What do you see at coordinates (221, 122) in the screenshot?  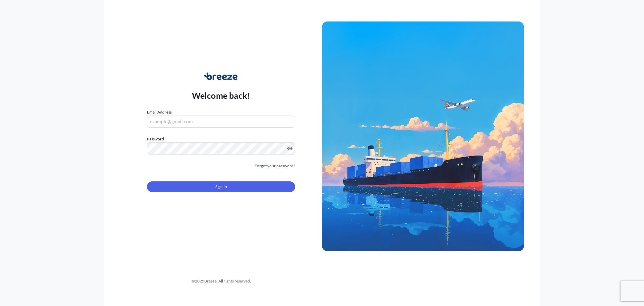 I see `input: example@gmail.com` at bounding box center [221, 122].